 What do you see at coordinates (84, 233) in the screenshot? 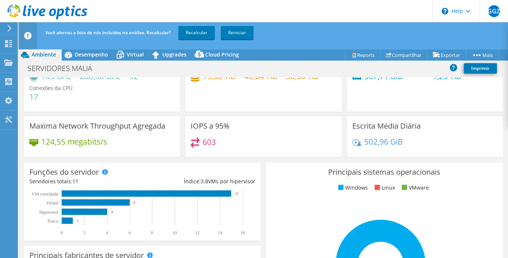
I see `text: 2` at bounding box center [84, 233].